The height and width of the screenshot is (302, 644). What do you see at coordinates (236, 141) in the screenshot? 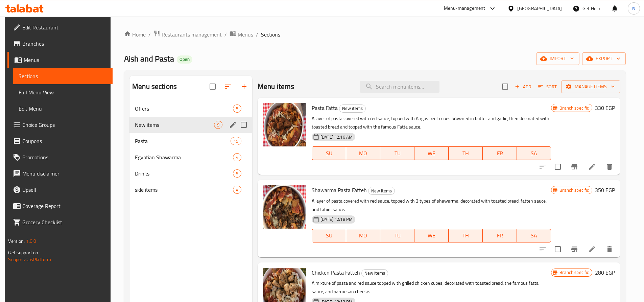
I see `span: 19` at bounding box center [236, 141].